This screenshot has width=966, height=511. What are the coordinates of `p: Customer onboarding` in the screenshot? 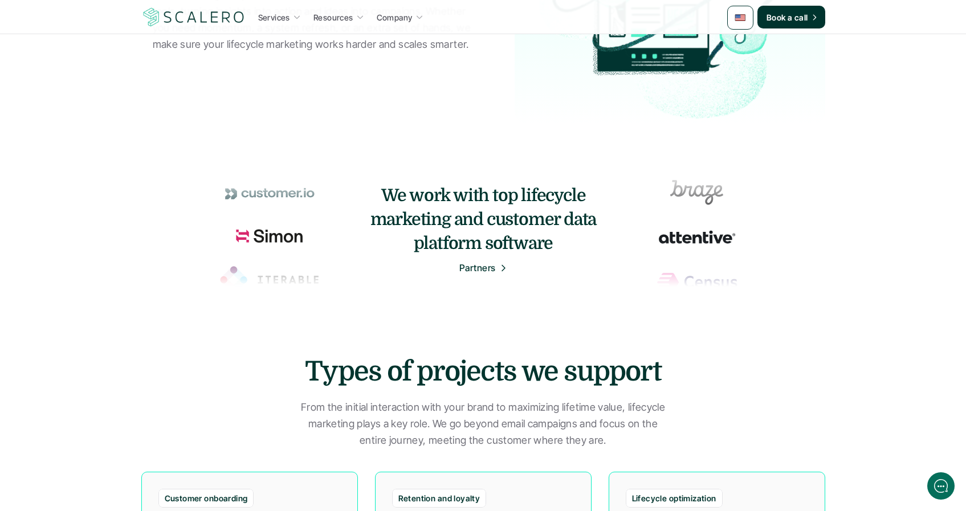 It's located at (206, 498).